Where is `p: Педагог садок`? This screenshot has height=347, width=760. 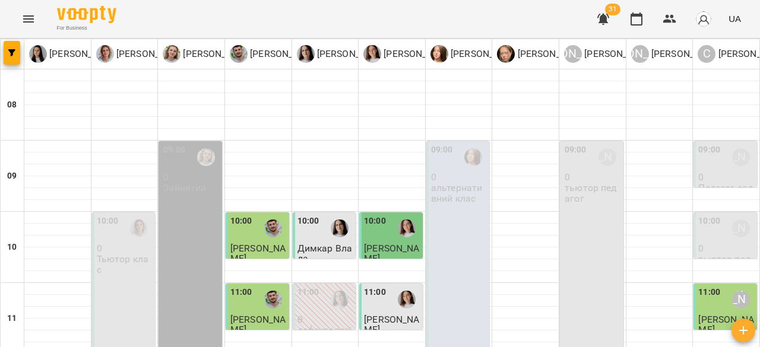
p: Педагог садок is located at coordinates (726, 193).